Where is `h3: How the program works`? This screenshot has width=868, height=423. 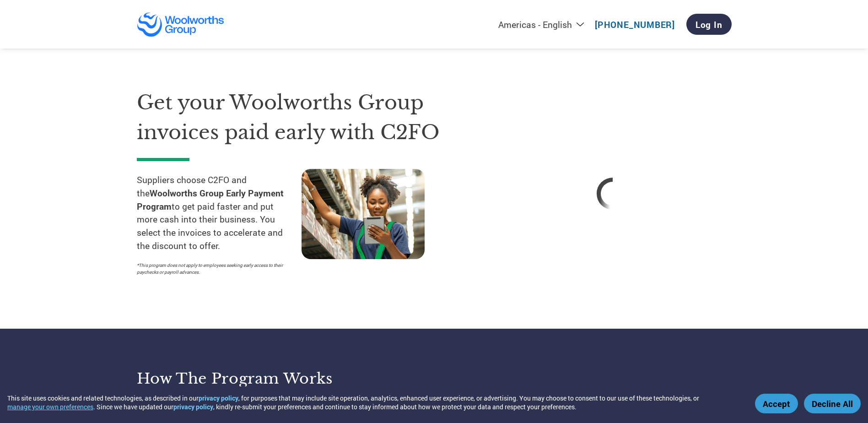 h3: How the program works is located at coordinates (280, 378).